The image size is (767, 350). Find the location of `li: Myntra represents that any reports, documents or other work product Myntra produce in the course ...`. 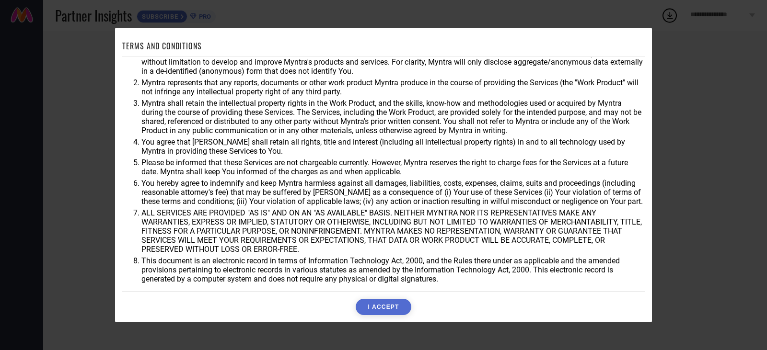

li: Myntra represents that any reports, documents or other work product Myntra produce in the course ... is located at coordinates (393, 87).